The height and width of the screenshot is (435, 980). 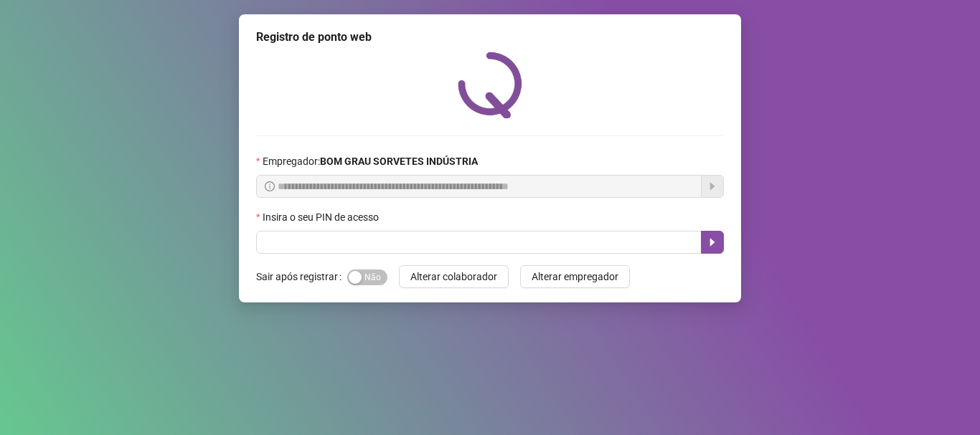 What do you see at coordinates (490, 85) in the screenshot?
I see `img: QRPoint` at bounding box center [490, 85].